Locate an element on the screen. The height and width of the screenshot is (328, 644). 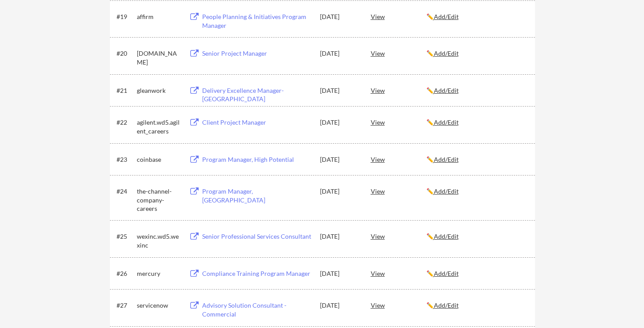
div: coinbase is located at coordinates (159, 159).